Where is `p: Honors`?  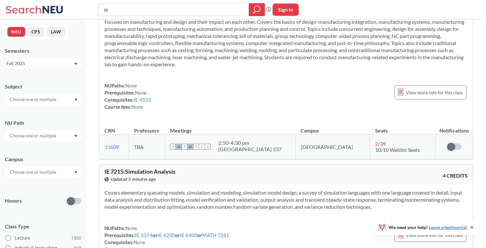
p: Honors is located at coordinates (13, 200).